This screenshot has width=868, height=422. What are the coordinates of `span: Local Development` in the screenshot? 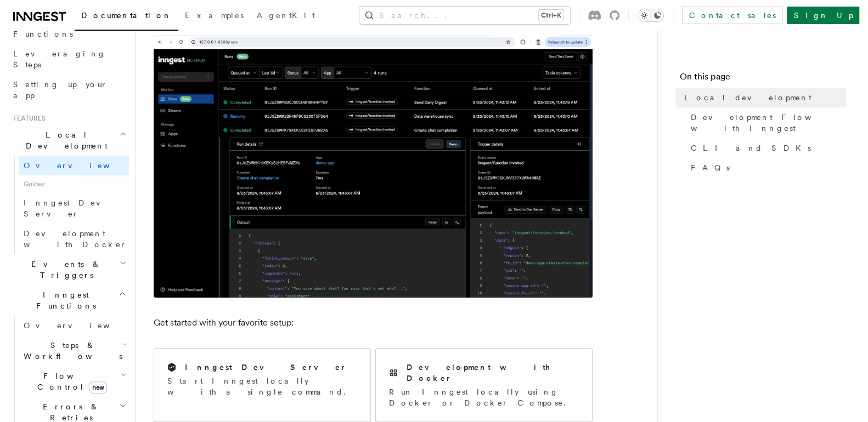 It's located at (64, 140).